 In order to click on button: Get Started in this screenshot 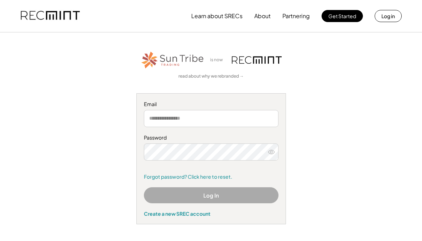, I will do `click(342, 16)`.